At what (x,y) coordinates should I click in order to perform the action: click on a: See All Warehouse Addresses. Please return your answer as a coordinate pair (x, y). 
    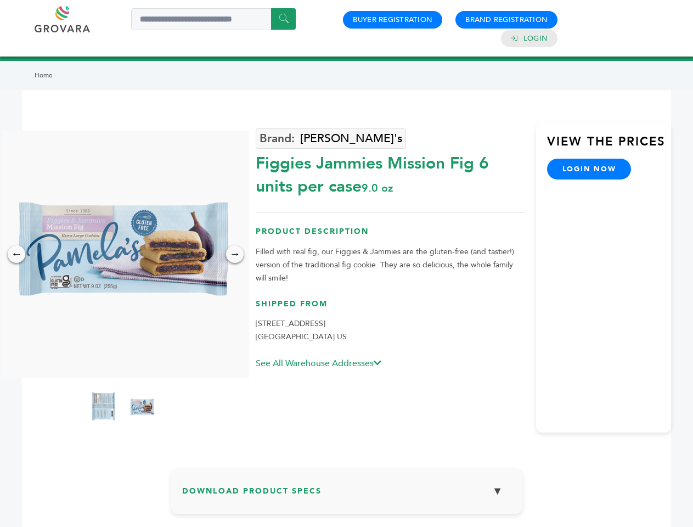
    Looking at the image, I should click on (318, 363).